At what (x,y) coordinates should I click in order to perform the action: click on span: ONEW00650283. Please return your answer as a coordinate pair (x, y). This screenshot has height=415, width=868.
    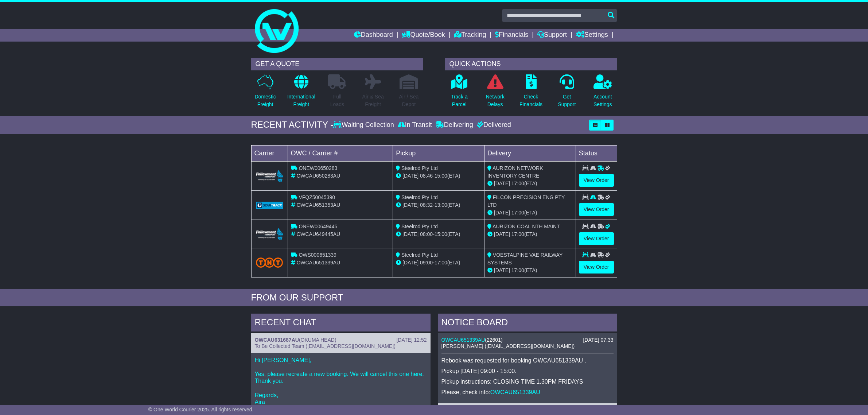
    Looking at the image, I should click on (318, 168).